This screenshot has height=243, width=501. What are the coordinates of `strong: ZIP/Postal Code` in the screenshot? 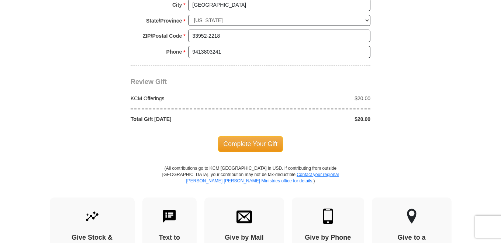 It's located at (162, 36).